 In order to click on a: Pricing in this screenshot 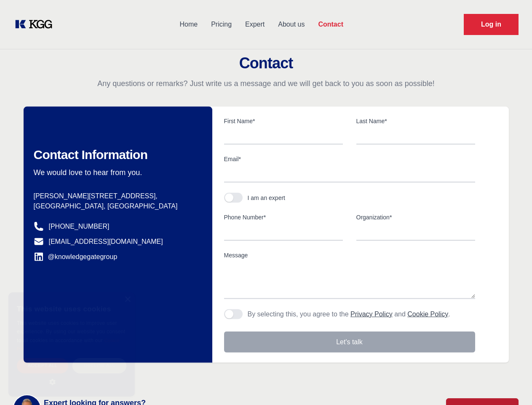, I will do `click(221, 24)`.